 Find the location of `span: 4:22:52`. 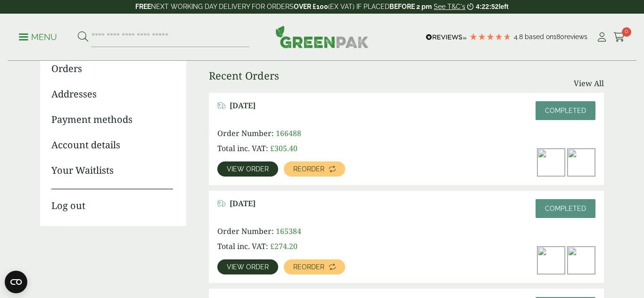

span: 4:22:52 is located at coordinates (487, 7).